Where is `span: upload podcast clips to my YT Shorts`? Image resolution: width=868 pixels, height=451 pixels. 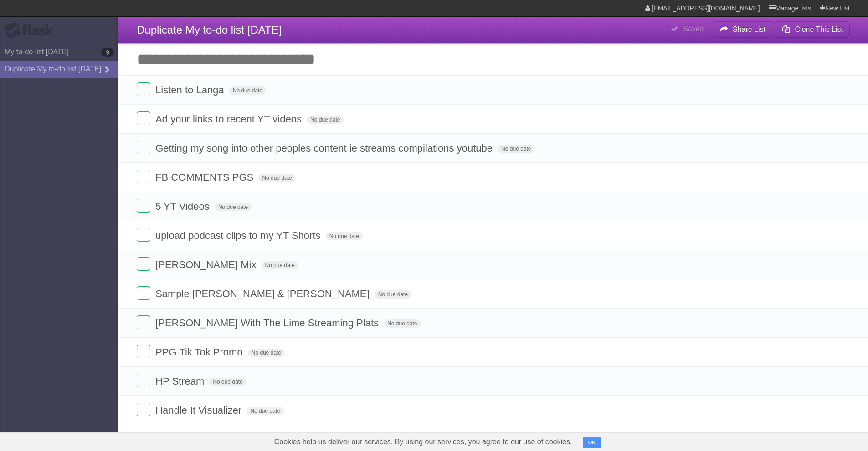
span: upload podcast clips to my YT Shorts is located at coordinates (239, 235).